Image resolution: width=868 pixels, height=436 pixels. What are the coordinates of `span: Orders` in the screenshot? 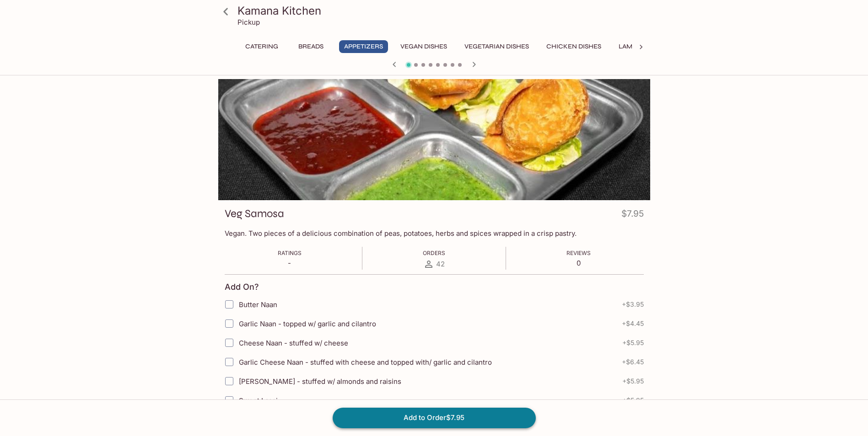 It's located at (434, 252).